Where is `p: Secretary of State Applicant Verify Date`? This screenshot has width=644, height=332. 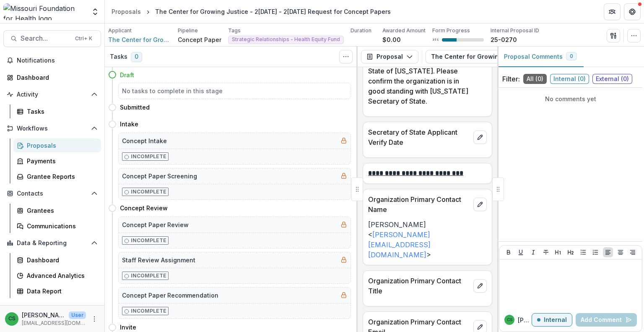
p: Secretary of State Applicant Verify Date is located at coordinates (419, 137).